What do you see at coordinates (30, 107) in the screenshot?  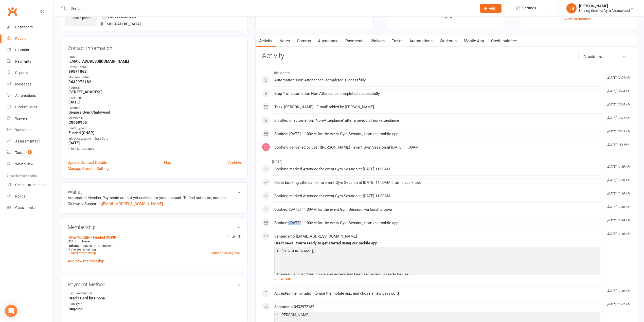 I see `a: Product Sales` at bounding box center [30, 107].